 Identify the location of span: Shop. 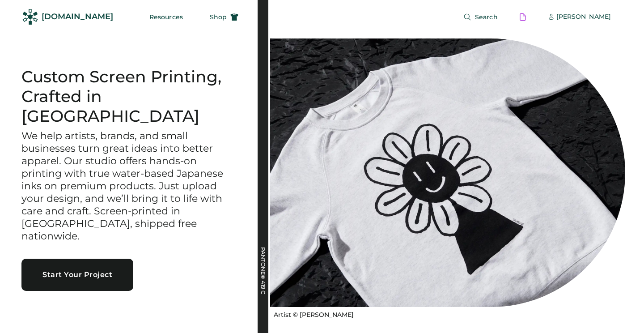
(218, 17).